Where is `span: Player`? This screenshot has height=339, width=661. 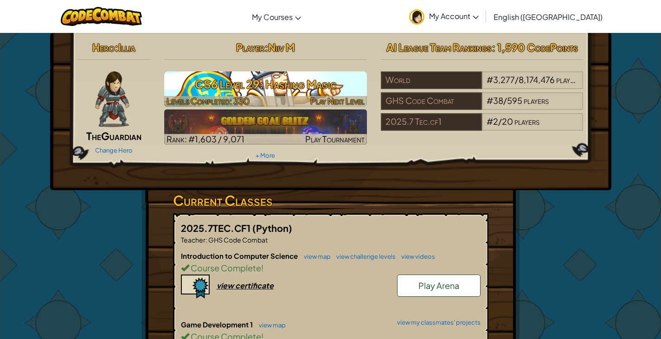 span: Player is located at coordinates (250, 47).